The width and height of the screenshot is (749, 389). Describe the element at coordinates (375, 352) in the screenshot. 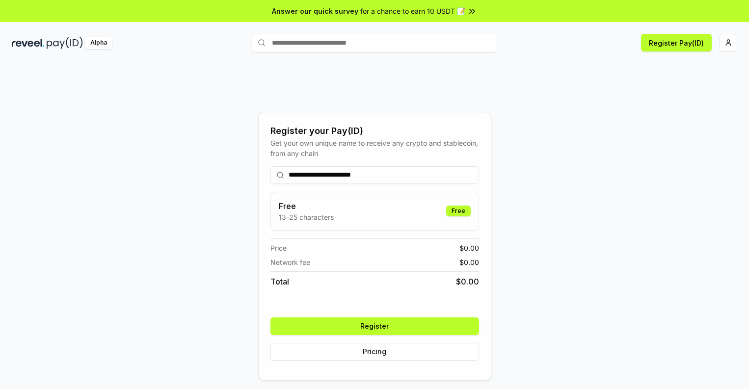

I see `button: Pricing` at that location.